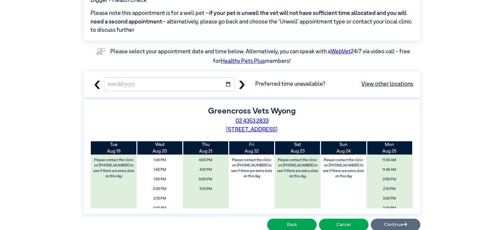 This screenshot has width=504, height=230. What do you see at coordinates (388, 84) in the screenshot?
I see `a: View other locations` at bounding box center [388, 84].